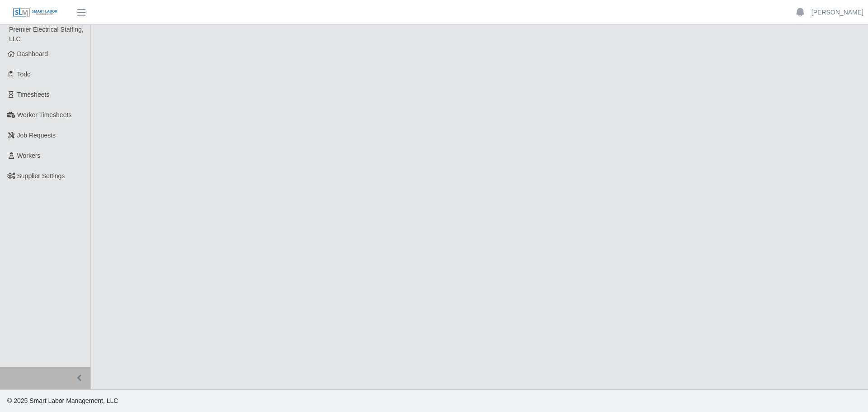 The height and width of the screenshot is (412, 868). What do you see at coordinates (41, 176) in the screenshot?
I see `span: Supplier Settings` at bounding box center [41, 176].